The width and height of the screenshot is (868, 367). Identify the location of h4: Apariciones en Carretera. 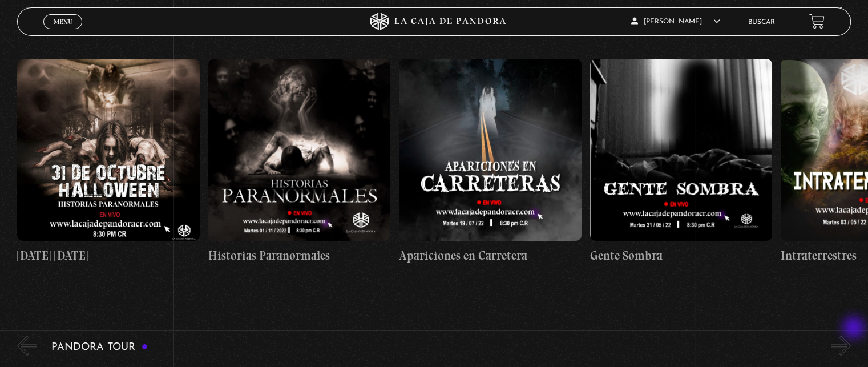
(490, 256).